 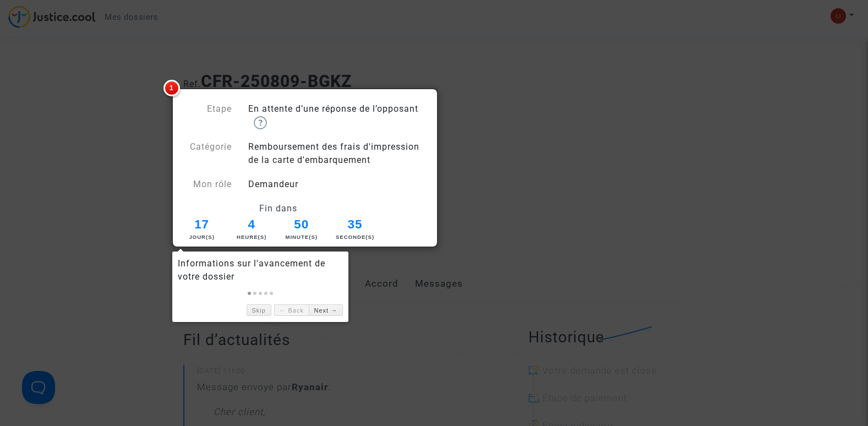 I want to click on div: Demandeur, so click(x=336, y=184).